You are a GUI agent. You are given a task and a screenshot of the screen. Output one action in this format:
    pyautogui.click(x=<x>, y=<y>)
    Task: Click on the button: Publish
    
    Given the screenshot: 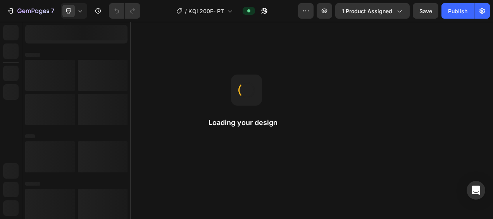 What is the action you would take?
    pyautogui.click(x=458, y=11)
    